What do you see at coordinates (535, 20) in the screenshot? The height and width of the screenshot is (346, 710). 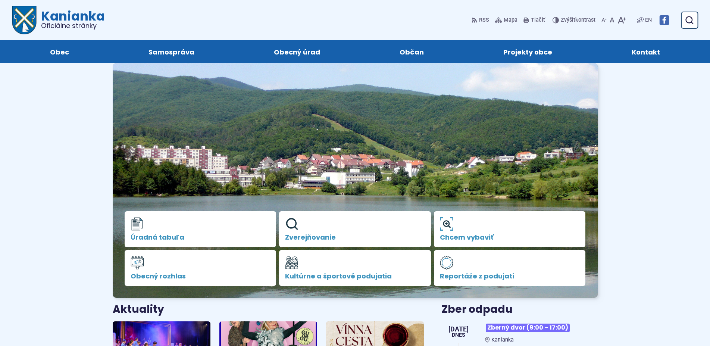 I see `button: Tlačiť` at bounding box center [535, 20].